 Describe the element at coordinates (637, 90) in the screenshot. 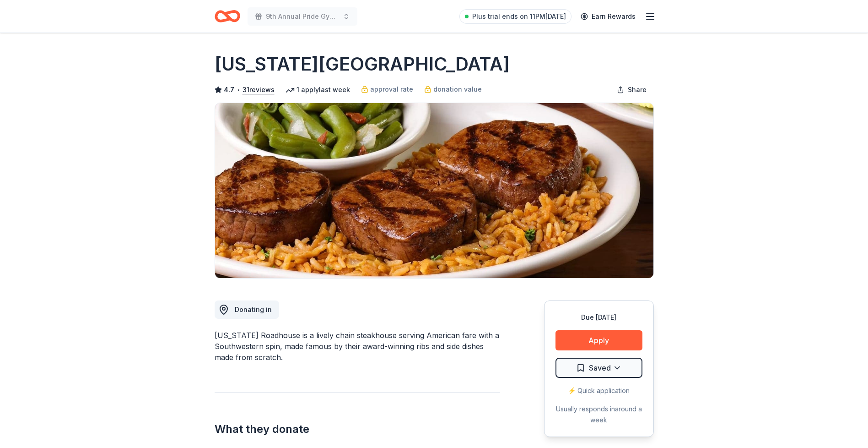

I see `span: Share` at that location.